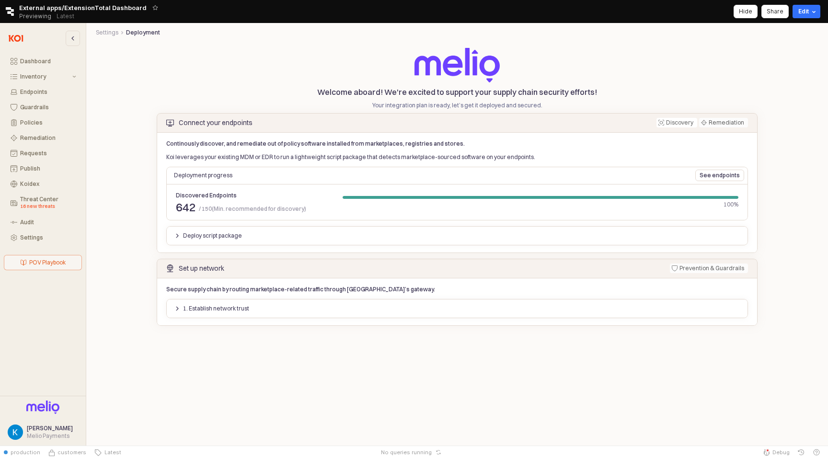  Describe the element at coordinates (43, 107) in the screenshot. I see `button: Guardrails` at that location.